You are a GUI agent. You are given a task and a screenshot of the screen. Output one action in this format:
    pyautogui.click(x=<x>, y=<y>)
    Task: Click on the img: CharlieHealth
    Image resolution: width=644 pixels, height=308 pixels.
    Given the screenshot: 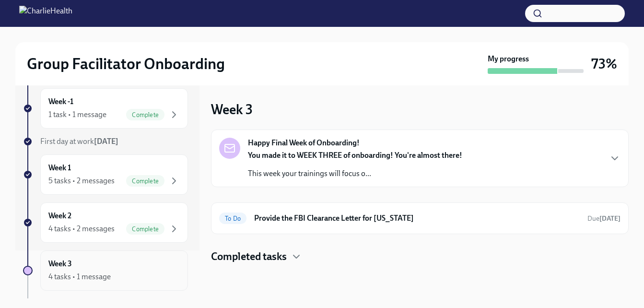 What is the action you would take?
    pyautogui.click(x=46, y=13)
    